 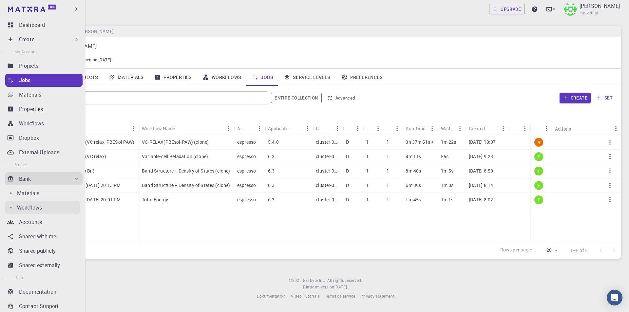 What do you see at coordinates (362, 77) in the screenshot?
I see `a: Preferences` at bounding box center [362, 77].